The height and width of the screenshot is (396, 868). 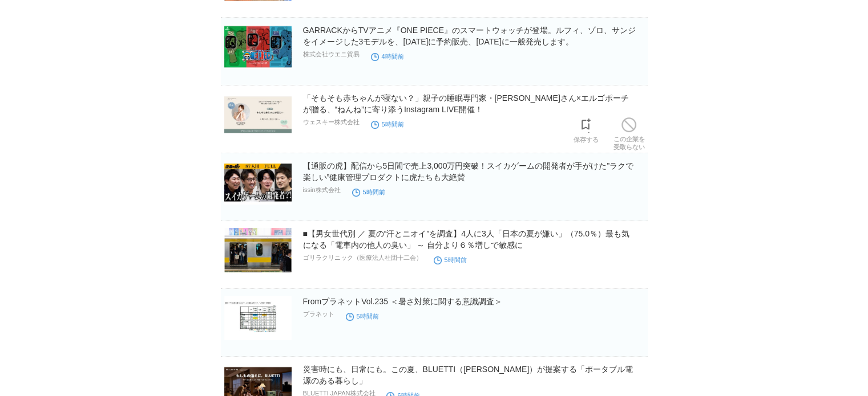 What do you see at coordinates (331, 54) in the screenshot?
I see `p: 株式会社ウエニ貿易` at bounding box center [331, 54].